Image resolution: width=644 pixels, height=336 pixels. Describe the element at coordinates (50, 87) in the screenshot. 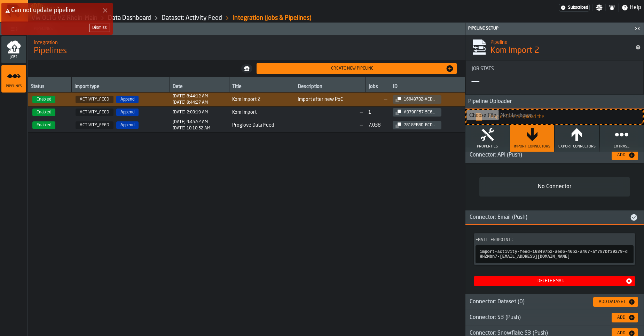

I see `div: Status` at that location.